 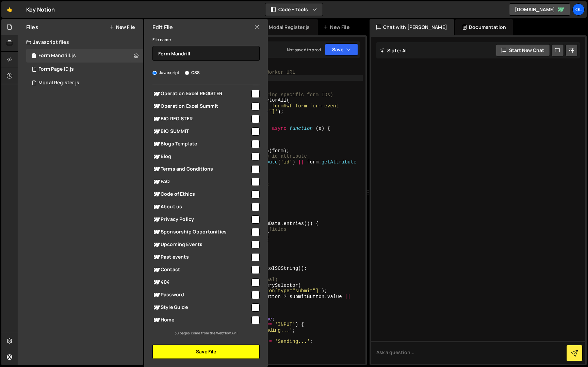 I want to click on div: 16309/46014.js, so click(x=85, y=56).